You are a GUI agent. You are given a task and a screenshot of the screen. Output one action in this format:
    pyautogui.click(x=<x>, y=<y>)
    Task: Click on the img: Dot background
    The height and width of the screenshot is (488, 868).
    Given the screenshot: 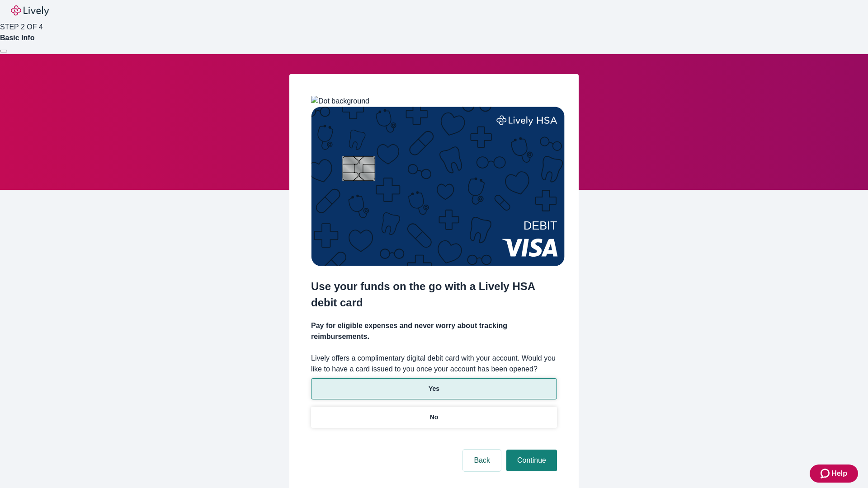 What is the action you would take?
    pyautogui.click(x=340, y=102)
    